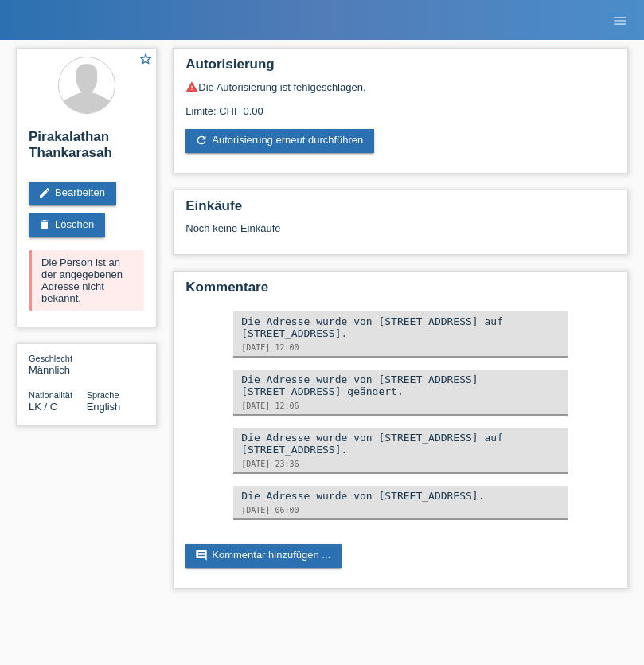 Image resolution: width=644 pixels, height=665 pixels. What do you see at coordinates (66, 226) in the screenshot?
I see `a: deleteLöschen` at bounding box center [66, 226].